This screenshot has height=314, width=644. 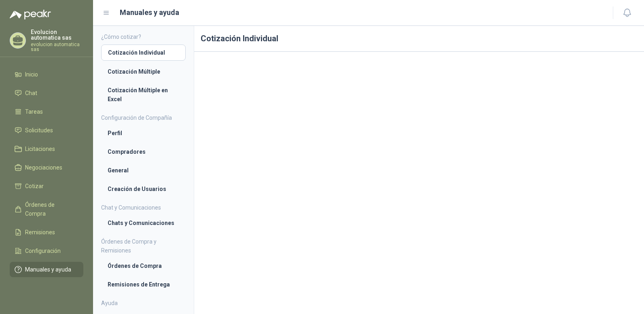 I want to click on a: Remisiones de Entrega, so click(x=143, y=285).